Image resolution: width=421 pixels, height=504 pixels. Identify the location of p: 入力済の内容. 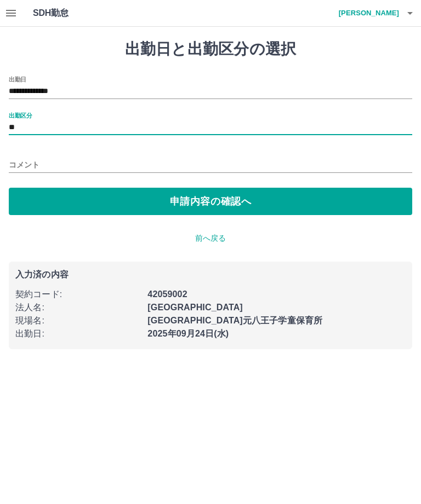
(210, 275).